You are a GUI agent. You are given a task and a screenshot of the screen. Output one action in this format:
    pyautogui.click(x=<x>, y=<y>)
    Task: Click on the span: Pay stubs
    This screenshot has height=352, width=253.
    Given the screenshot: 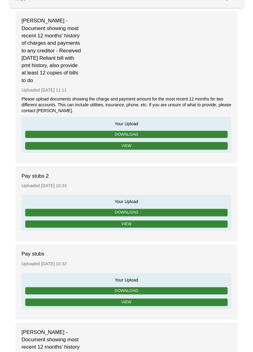 What is the action you would take?
    pyautogui.click(x=52, y=255)
    